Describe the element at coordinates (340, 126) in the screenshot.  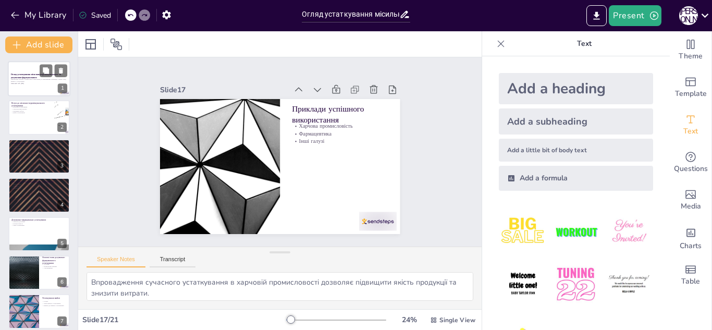
I see `p: Харчова промисловість` at that location.